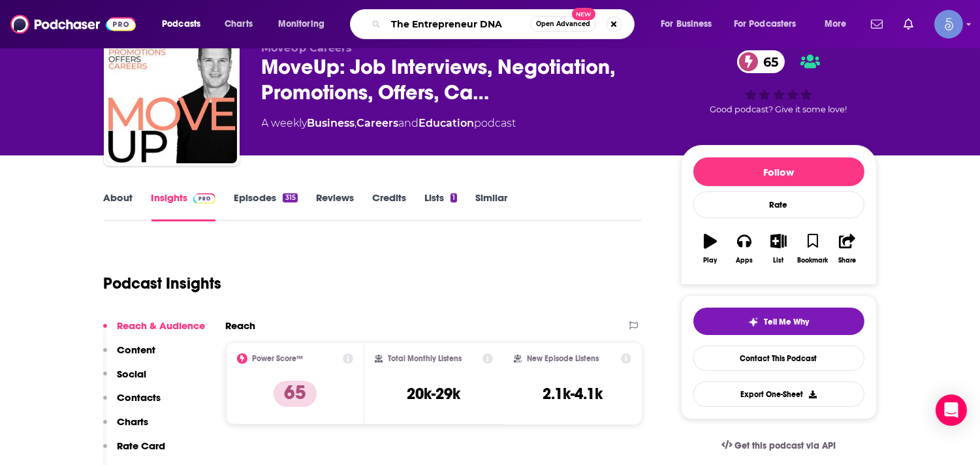 The height and width of the screenshot is (465, 980). What do you see at coordinates (779, 249) in the screenshot?
I see `button: List` at bounding box center [779, 249].